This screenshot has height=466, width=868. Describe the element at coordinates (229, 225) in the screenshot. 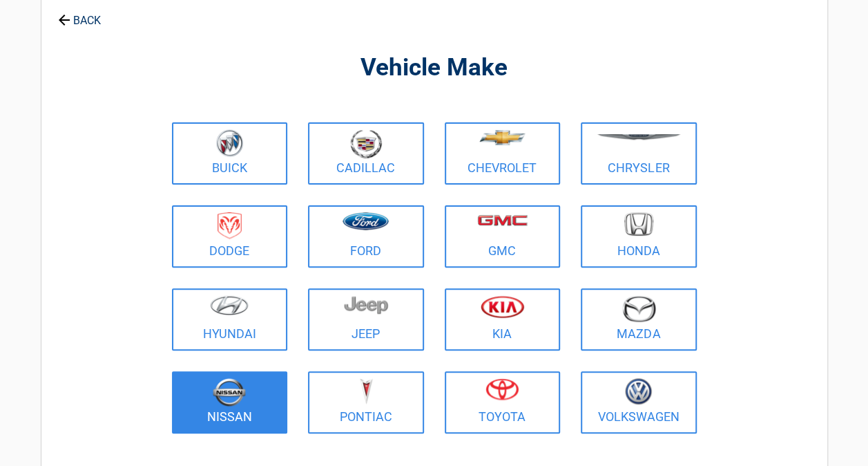

I see `img: dodge` at that location.